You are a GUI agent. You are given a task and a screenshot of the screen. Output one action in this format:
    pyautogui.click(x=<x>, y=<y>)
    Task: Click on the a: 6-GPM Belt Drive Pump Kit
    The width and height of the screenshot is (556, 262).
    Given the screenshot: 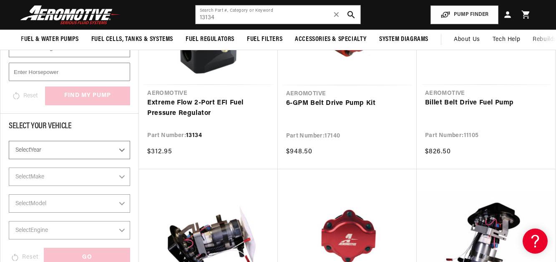 What is the action you would take?
    pyautogui.click(x=347, y=103)
    